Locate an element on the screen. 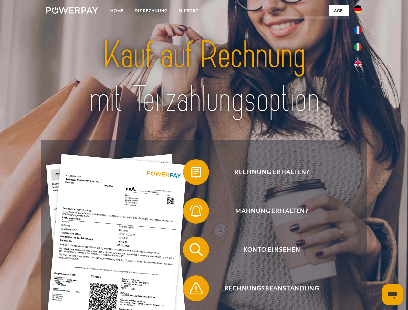 The height and width of the screenshot is (310, 408). img: logo-powerpay-white.svg is located at coordinates (72, 10).